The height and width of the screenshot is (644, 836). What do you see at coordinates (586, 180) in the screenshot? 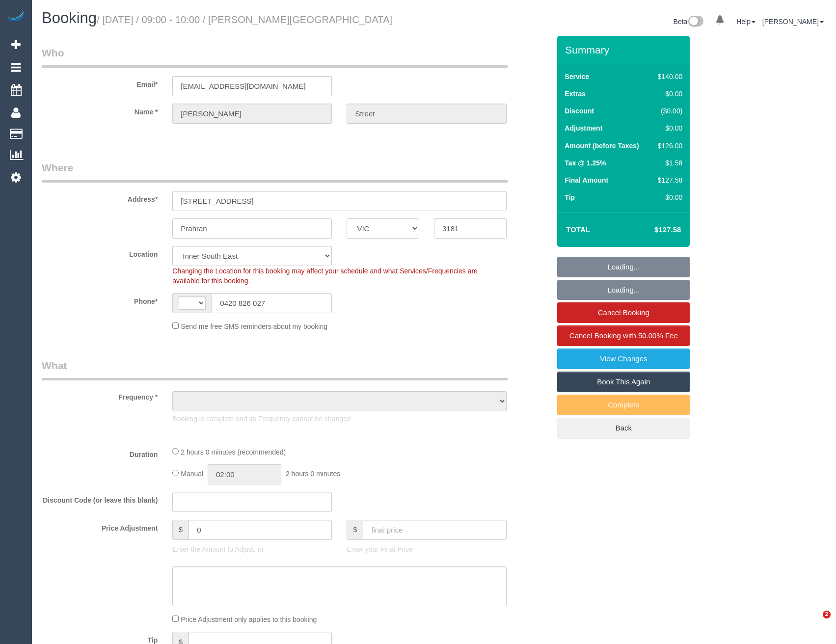
I see `label: Final Amount` at bounding box center [586, 180].